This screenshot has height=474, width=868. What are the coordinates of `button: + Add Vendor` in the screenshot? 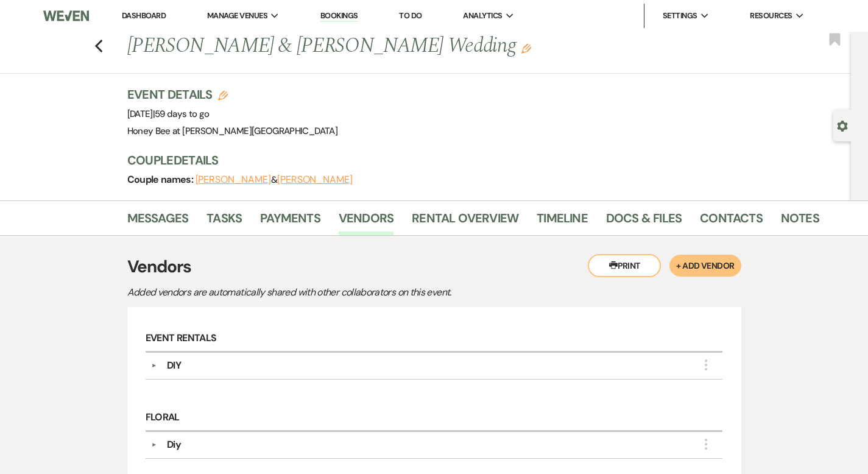 It's located at (705, 266).